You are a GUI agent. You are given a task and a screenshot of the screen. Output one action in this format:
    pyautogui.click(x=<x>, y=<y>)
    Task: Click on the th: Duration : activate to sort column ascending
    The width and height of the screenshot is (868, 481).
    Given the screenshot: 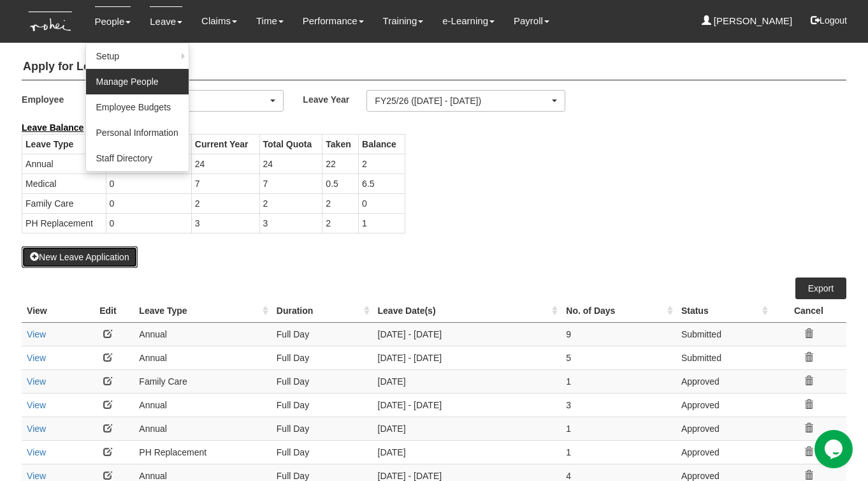 What is the action you would take?
    pyautogui.click(x=322, y=310)
    